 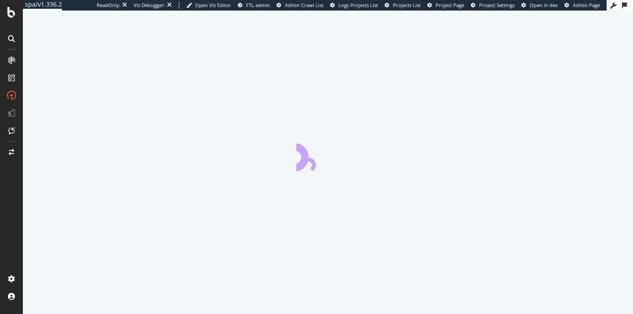 What do you see at coordinates (492, 5) in the screenshot?
I see `a: Project Settings` at bounding box center [492, 5].